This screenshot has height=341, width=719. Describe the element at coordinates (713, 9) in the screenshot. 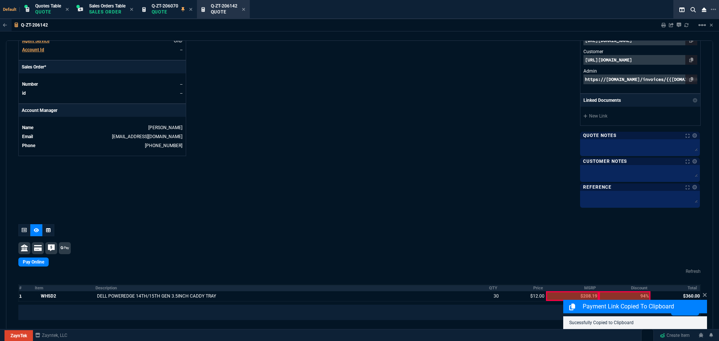

I see `nx-icon: Open New Tab` at that location.